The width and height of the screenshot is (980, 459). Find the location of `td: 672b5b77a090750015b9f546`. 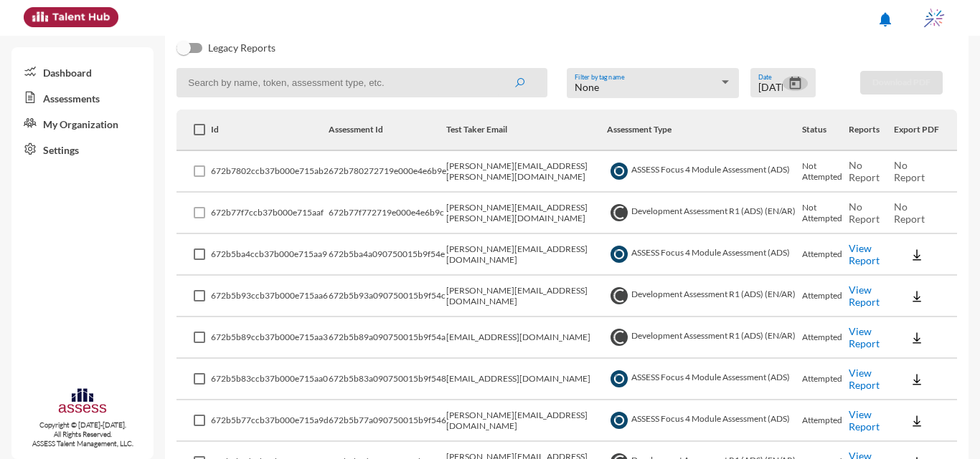

td: 672b5b77a090750015b9f546 is located at coordinates (388, 421).